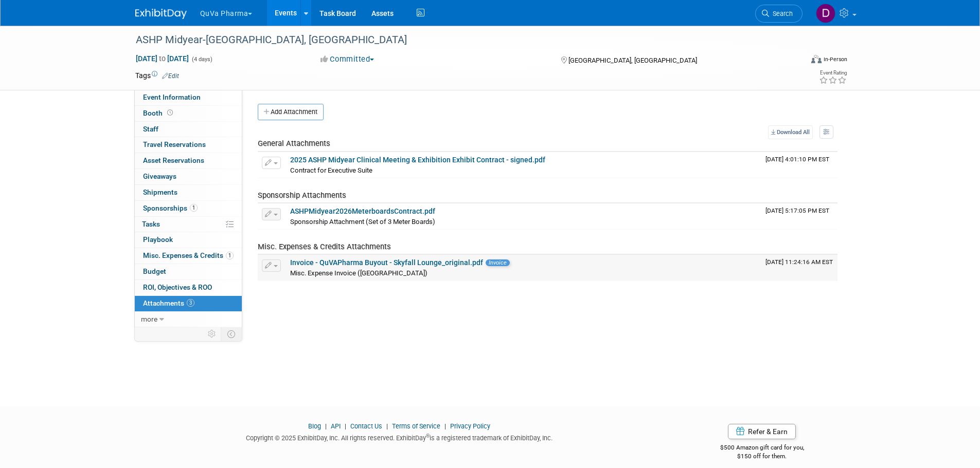  I want to click on td: Tags, so click(157, 75).